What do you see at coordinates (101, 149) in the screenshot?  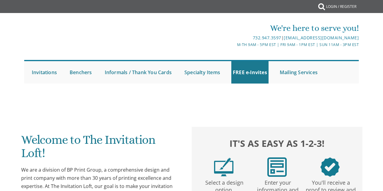 I see `h1: Welcome to The Invitation Loft!` at bounding box center [101, 149].